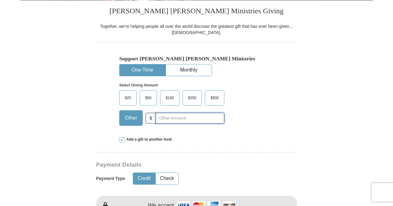 This screenshot has height=206, width=393. I want to click on span: Add a gift to another fund, so click(148, 139).